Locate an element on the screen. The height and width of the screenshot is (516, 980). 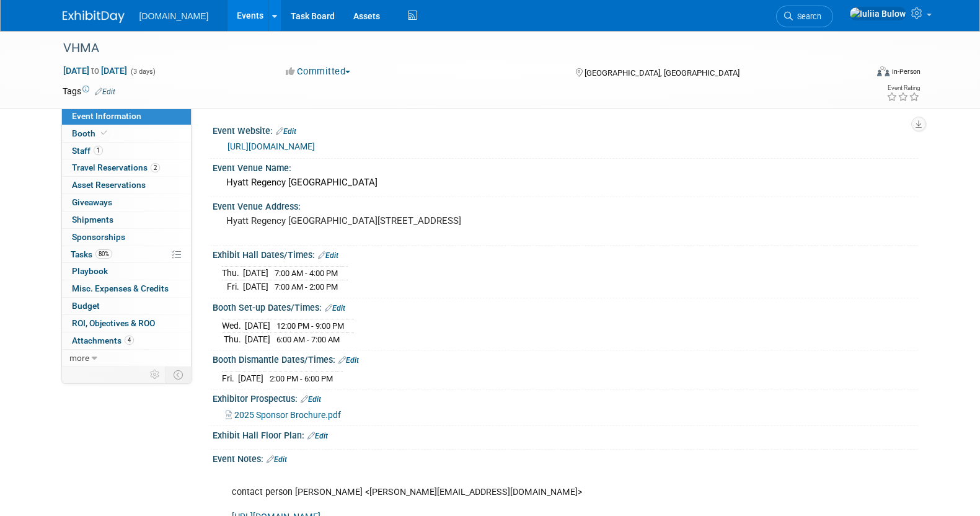
span: Asset Reservations is located at coordinates (108, 185).